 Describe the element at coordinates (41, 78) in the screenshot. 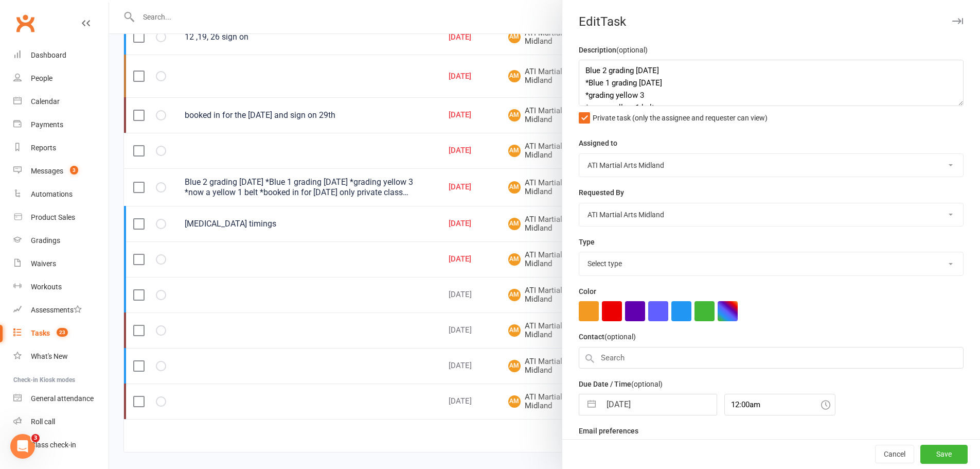

I see `div: People` at that location.